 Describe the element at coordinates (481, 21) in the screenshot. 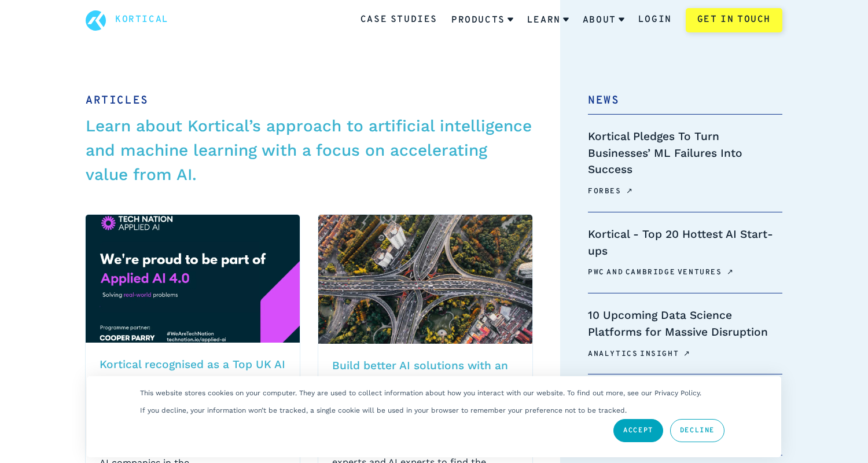

I see `a: Products` at that location.